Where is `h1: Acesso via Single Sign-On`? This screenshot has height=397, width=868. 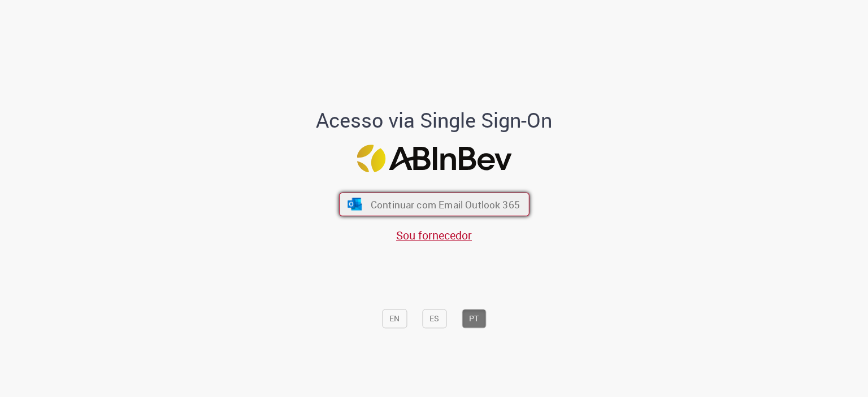
h1: Acesso via Single Sign-On is located at coordinates (434, 121).